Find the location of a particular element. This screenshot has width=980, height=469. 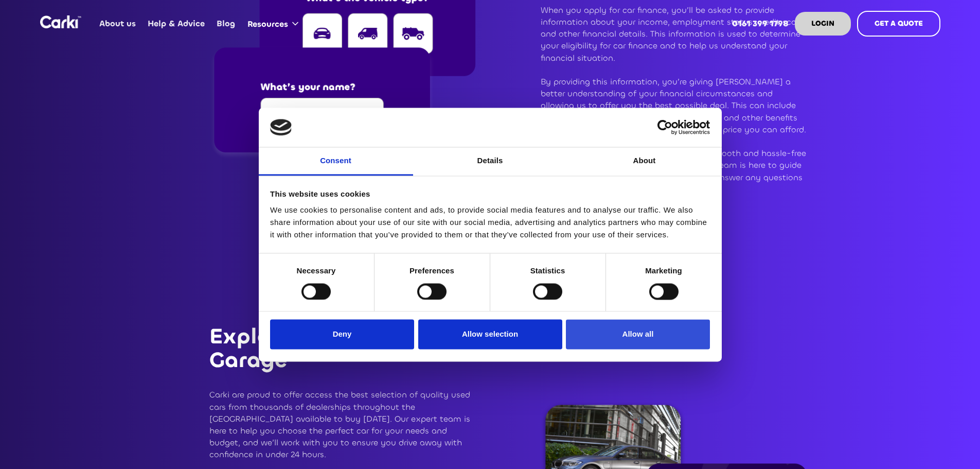

a: Help & Advice is located at coordinates (177, 24).